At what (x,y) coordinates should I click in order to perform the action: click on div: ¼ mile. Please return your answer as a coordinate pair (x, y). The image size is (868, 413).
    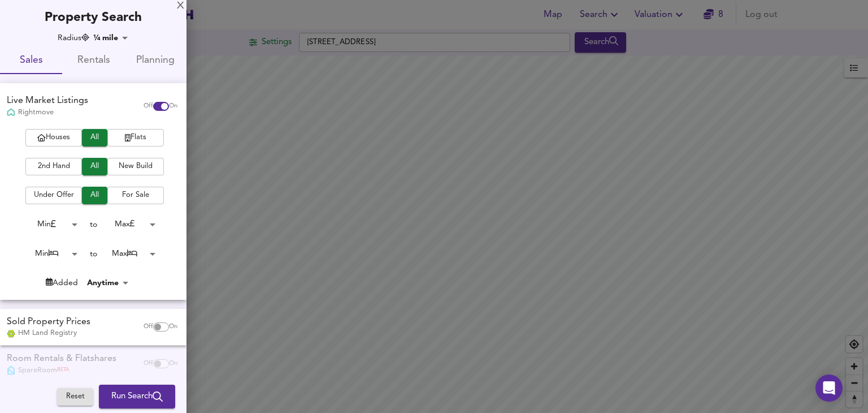
    Looking at the image, I should click on (110, 38).